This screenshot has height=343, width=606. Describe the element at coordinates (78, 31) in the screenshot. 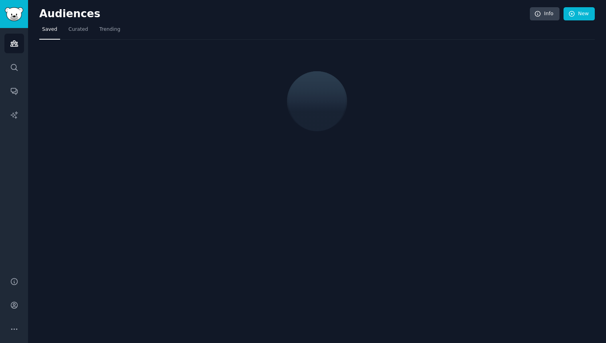

I see `a: Curated` at that location.